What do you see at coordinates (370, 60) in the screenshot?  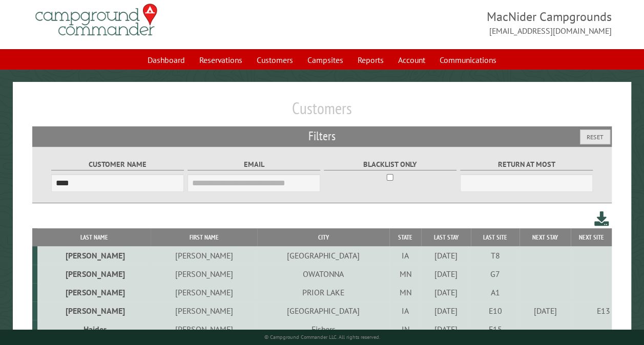 I see `a: Reports` at bounding box center [370, 60].